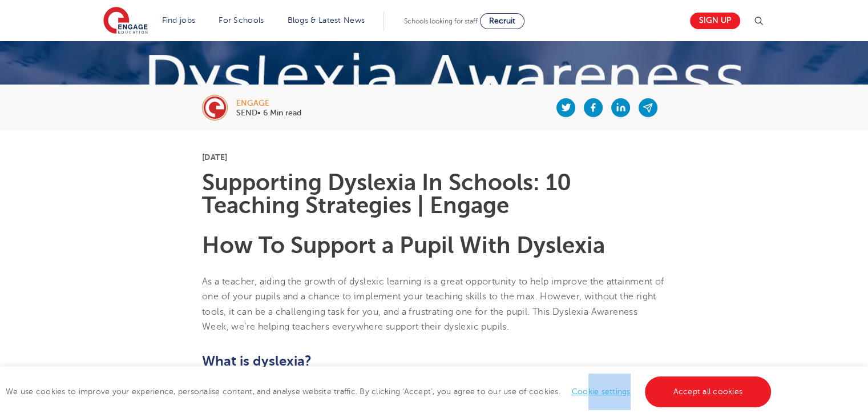 The image size is (868, 417). Describe the element at coordinates (601, 391) in the screenshot. I see `a: Cookie settings` at that location.